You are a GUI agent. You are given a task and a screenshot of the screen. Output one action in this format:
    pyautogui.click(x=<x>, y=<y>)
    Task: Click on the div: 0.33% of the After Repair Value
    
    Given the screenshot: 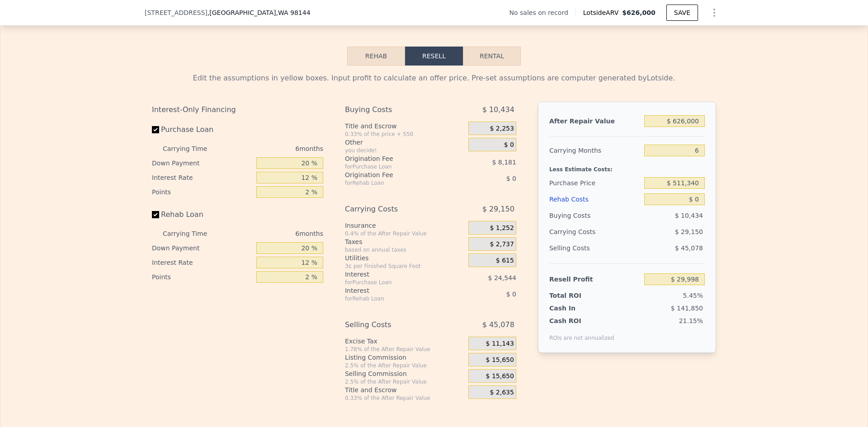 What is the action you would take?
    pyautogui.click(x=405, y=398)
    